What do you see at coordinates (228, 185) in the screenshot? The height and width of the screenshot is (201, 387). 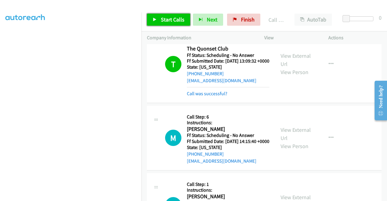 I see `h5: Call Step: 1` at bounding box center [228, 185].